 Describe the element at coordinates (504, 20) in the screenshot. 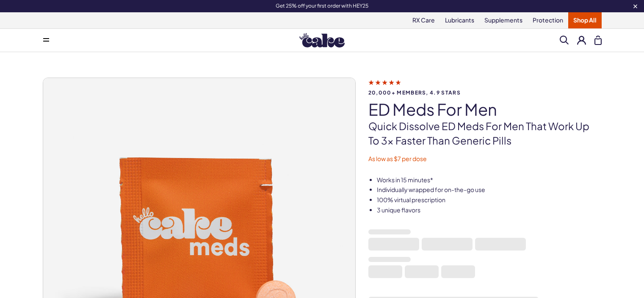

I see `a: Supplements` at that location.